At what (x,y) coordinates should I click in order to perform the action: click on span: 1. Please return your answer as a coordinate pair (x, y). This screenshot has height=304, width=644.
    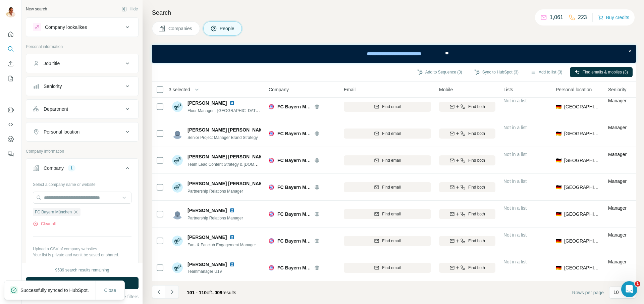
    Looking at the image, I should click on (638, 284).